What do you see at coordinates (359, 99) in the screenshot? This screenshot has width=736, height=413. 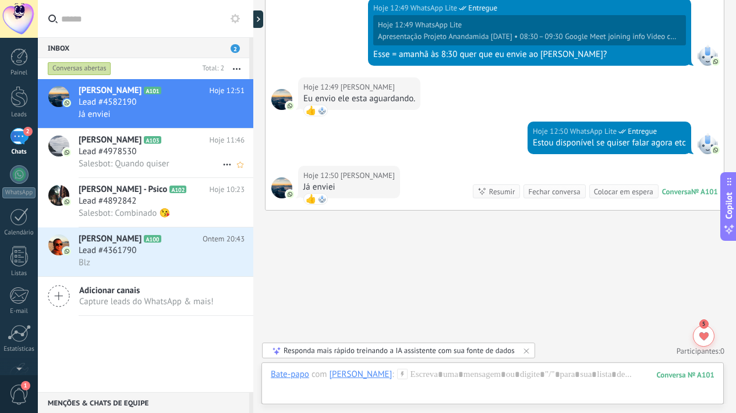 I see `div: Eu envio ele esta aguardando.` at bounding box center [359, 99].